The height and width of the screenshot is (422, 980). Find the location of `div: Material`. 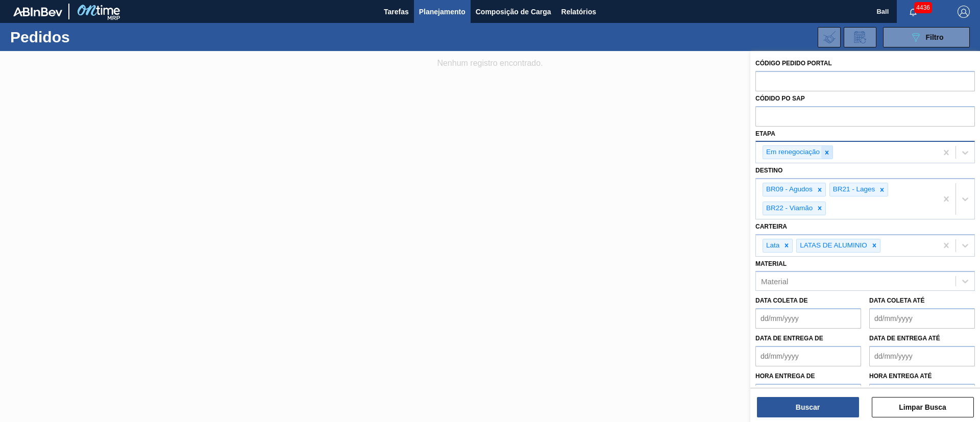

div: Material is located at coordinates (774, 282).